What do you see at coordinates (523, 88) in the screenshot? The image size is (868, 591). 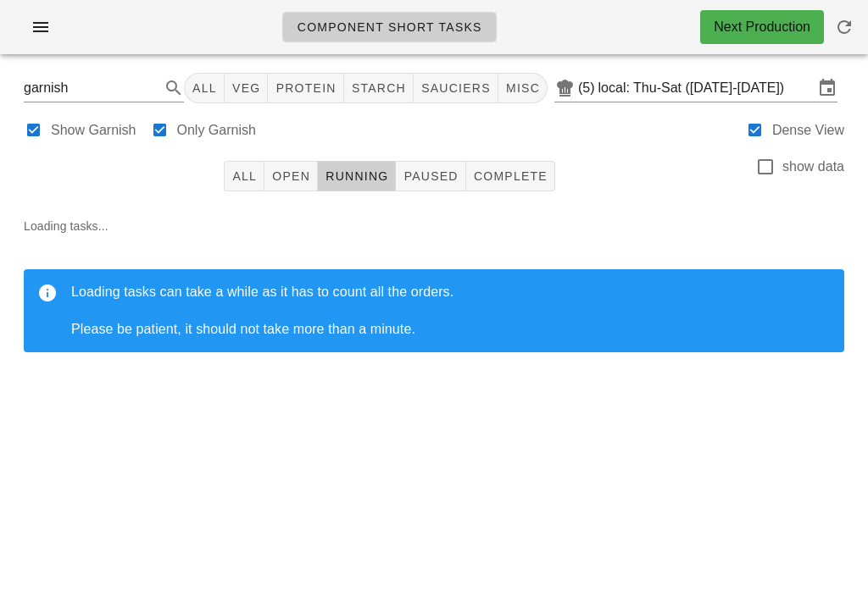 I see `button: misc` at bounding box center [523, 88].